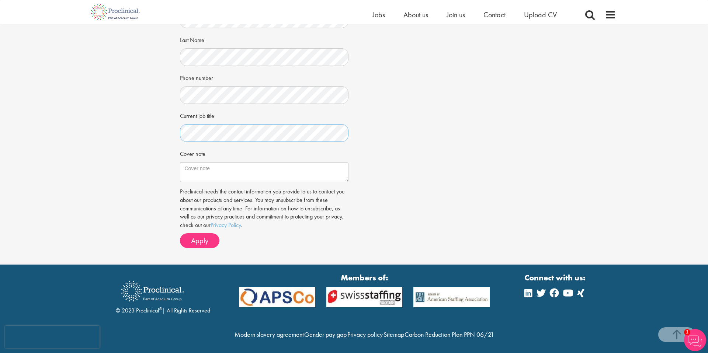 The height and width of the screenshot is (353, 708). I want to click on a: Gender pay gap, so click(325, 334).